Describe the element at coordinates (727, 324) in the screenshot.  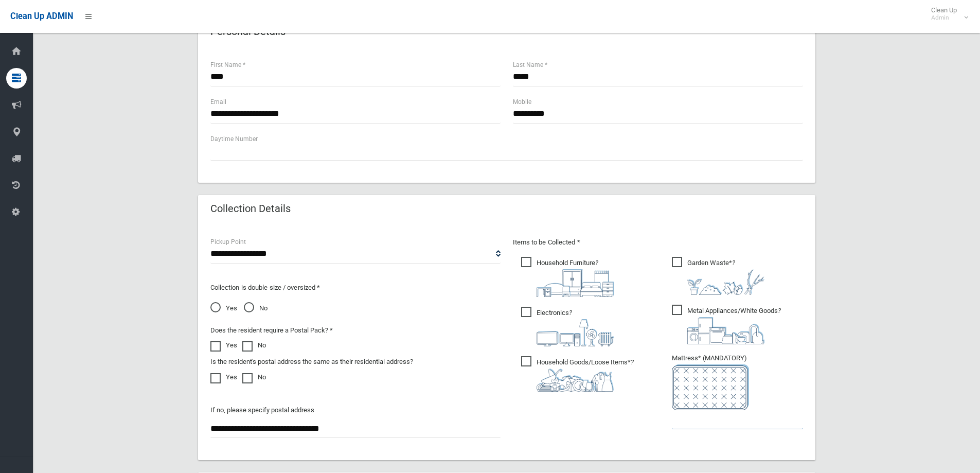
I see `span: Metal Appliances/White Goods` at that location.